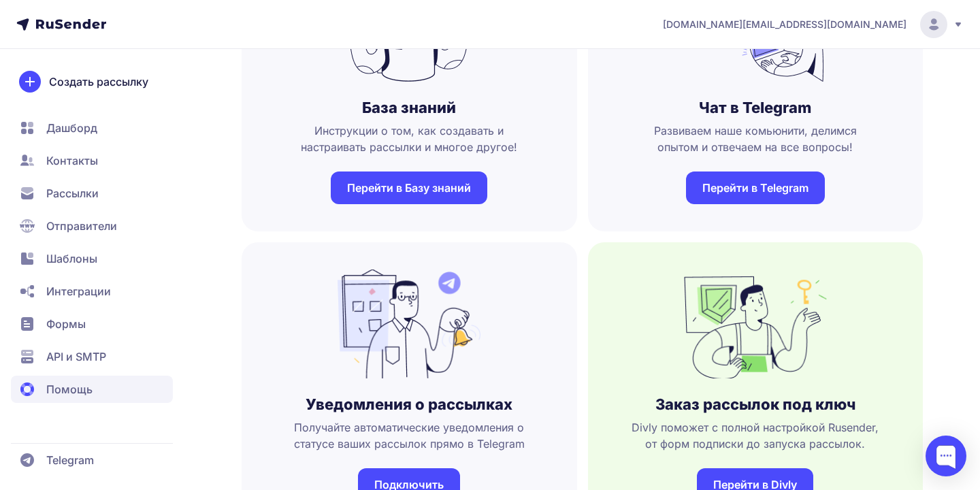 Image resolution: width=980 pixels, height=490 pixels. What do you see at coordinates (73, 161) in the screenshot?
I see `span: Контакты` at bounding box center [73, 161].